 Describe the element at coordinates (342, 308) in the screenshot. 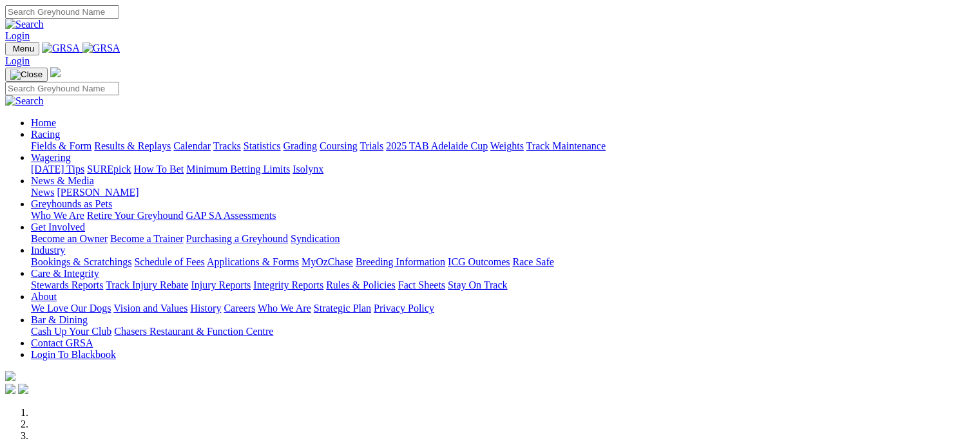

I see `a: Strategic Plan` at that location.